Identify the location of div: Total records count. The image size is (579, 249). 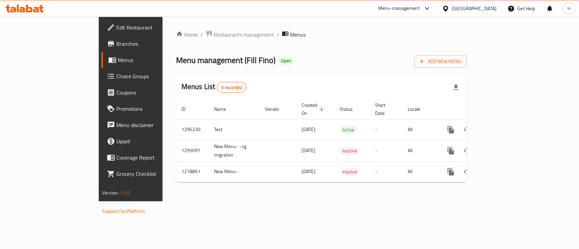
(231, 88).